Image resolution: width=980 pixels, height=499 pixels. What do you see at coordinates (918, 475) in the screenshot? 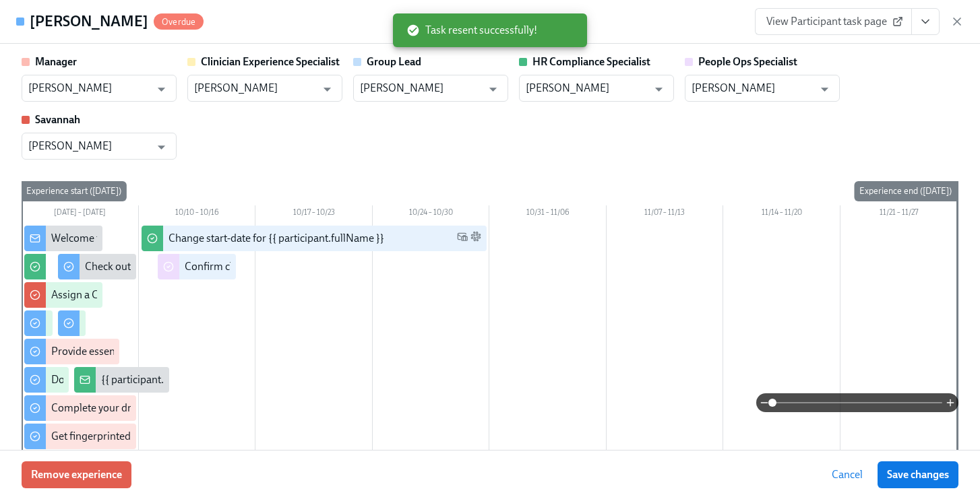
I see `button: Save changes` at bounding box center [918, 475].